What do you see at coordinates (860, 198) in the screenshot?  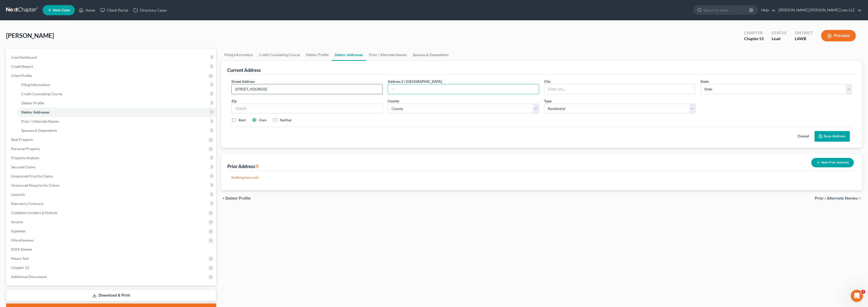 I see `i: chevron_right` at bounding box center [860, 198].